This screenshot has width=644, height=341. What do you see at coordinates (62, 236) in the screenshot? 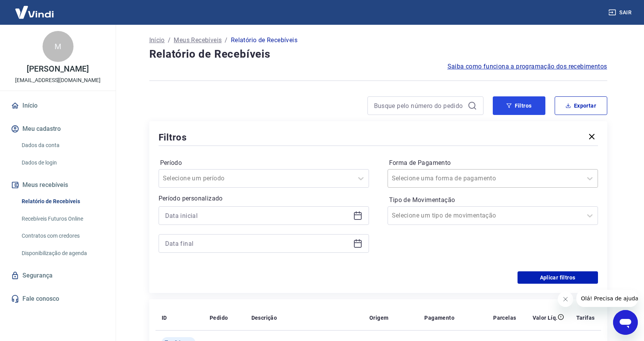
I see `a: Contratos com credores` at bounding box center [62, 236].